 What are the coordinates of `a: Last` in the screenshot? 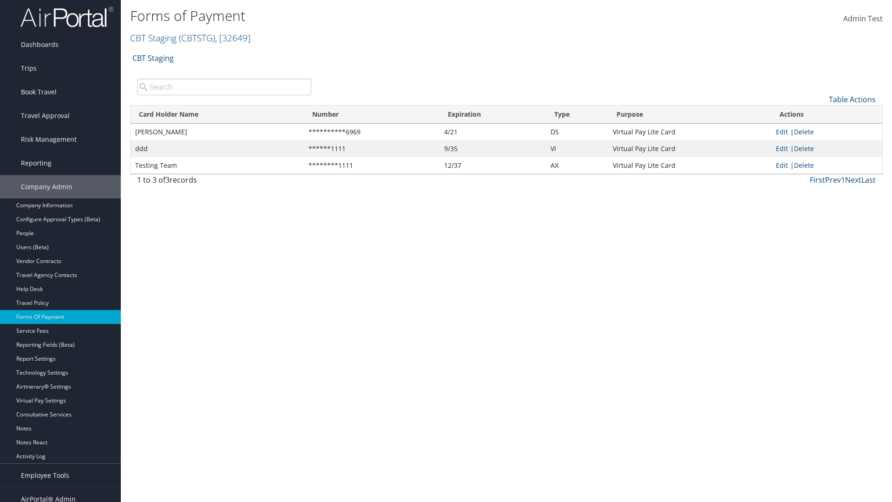 It's located at (868, 180).